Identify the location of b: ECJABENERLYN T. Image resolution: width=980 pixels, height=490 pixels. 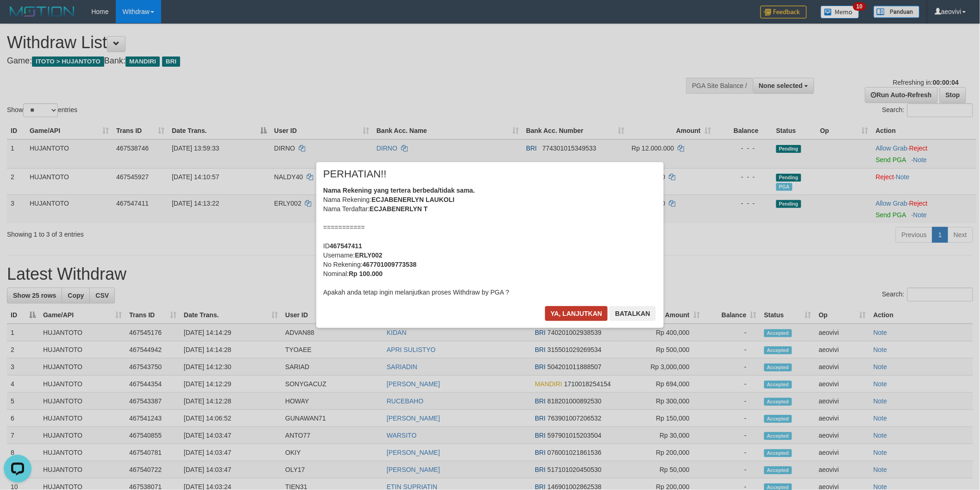
(398, 209).